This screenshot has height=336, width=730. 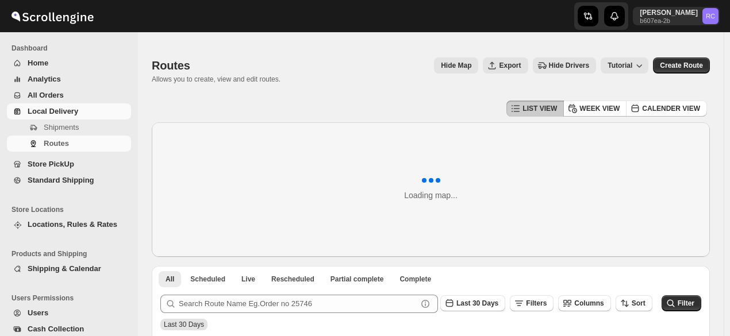 What do you see at coordinates (69, 269) in the screenshot?
I see `button: Shipping & Calendar` at bounding box center [69, 269].